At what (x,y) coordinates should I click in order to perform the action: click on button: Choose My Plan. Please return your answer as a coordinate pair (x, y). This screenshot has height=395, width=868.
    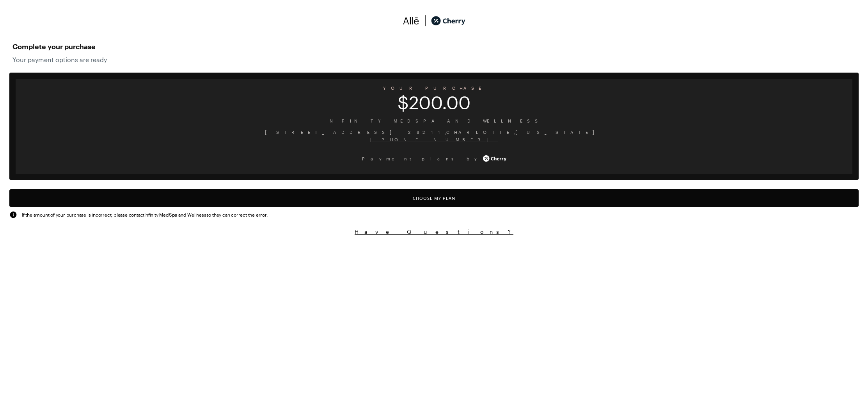
    Looking at the image, I should click on (434, 198).